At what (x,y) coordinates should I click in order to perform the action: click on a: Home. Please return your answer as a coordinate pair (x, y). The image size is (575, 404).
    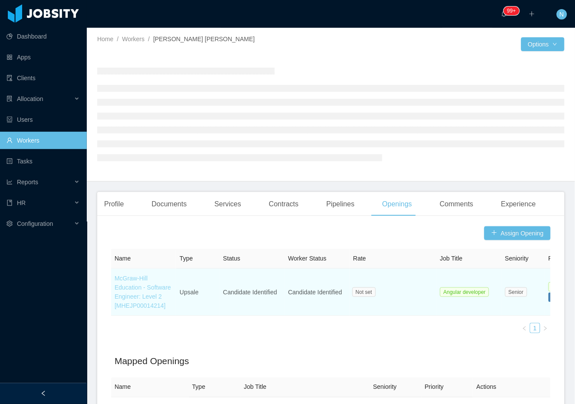
    Looking at the image, I should click on (105, 39).